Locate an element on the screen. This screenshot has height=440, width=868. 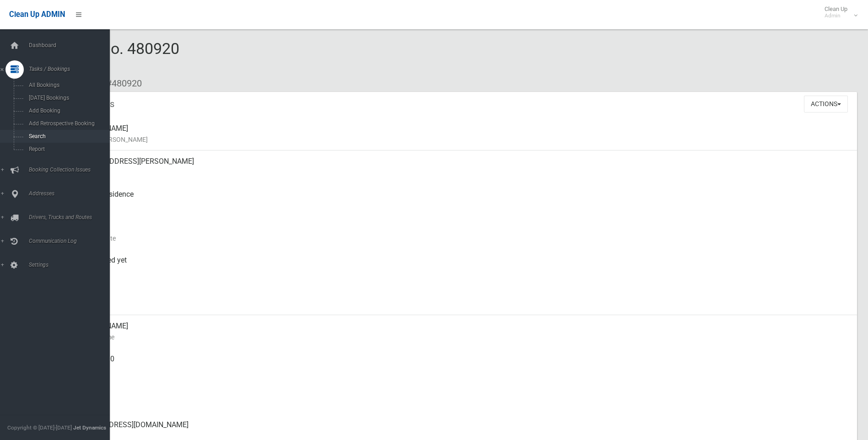
span: Add Booking is located at coordinates (67, 111).